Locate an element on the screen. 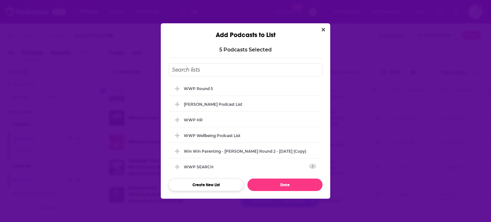 The height and width of the screenshot is (222, 491). input: Search lists is located at coordinates (246, 70).